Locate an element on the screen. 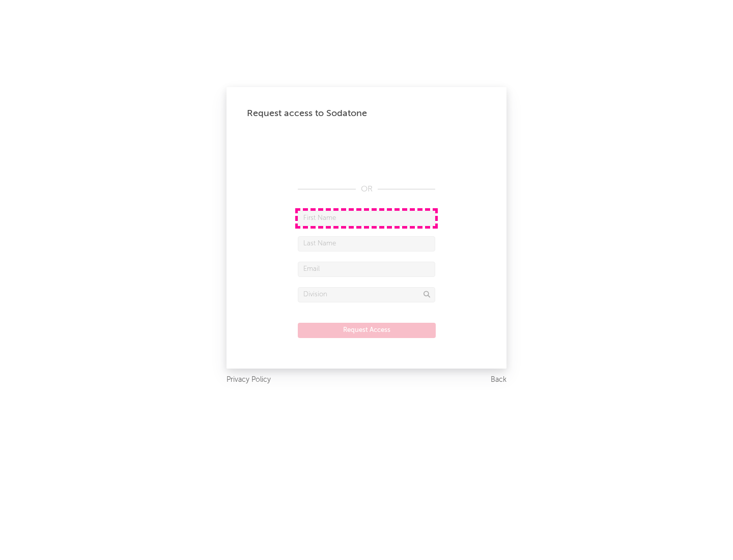  input: Last Name is located at coordinates (366, 244).